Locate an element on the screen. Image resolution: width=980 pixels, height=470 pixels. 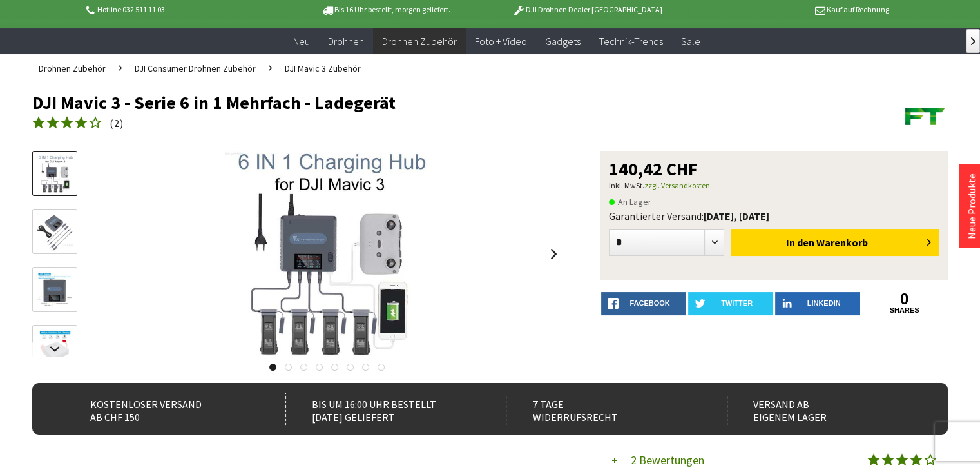
span: Warenkorb is located at coordinates (842, 243).